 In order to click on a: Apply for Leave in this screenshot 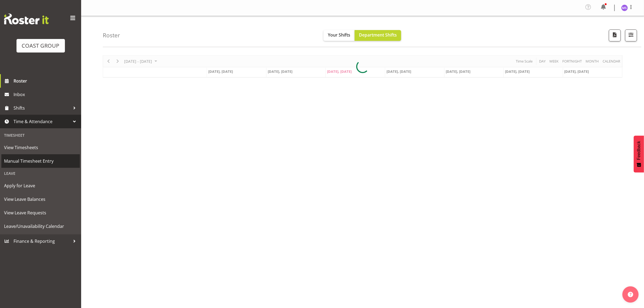, I will do `click(40, 186)`.